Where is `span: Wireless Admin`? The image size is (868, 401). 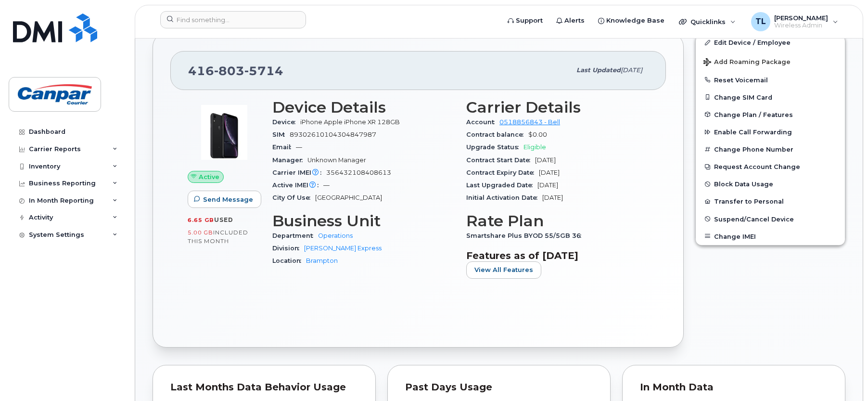
span: Wireless Admin is located at coordinates (801, 26).